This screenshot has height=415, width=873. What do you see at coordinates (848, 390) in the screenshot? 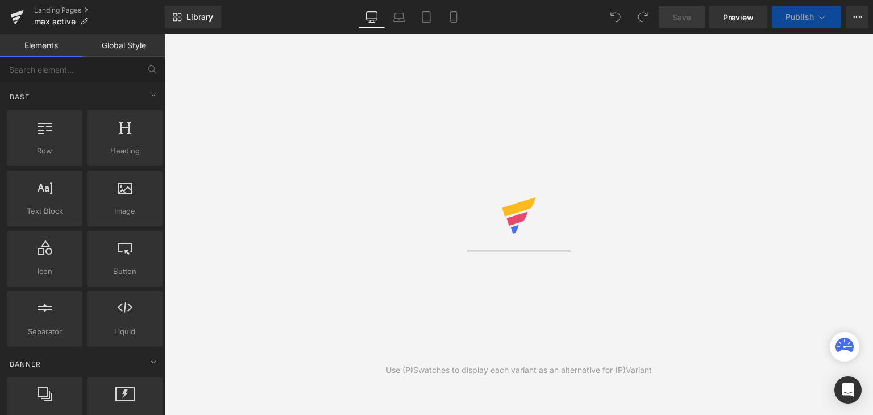
I see `div: Open Intercom Messenger` at bounding box center [848, 390].